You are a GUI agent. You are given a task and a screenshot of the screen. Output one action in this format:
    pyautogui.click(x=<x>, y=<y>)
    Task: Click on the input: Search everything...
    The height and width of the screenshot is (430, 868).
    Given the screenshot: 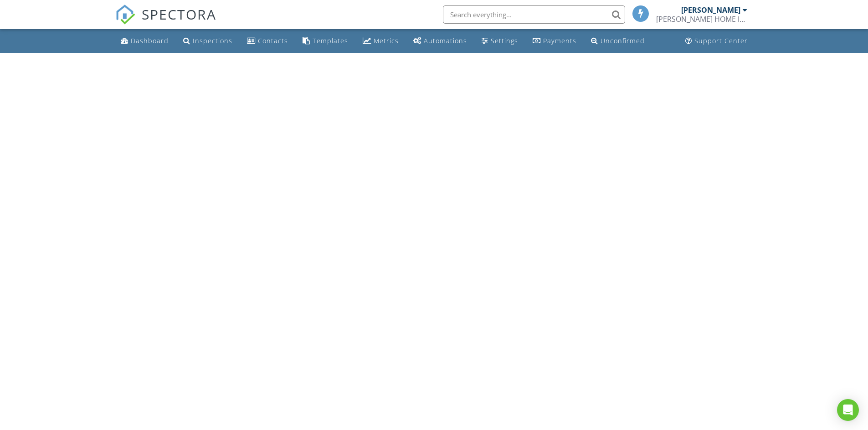 What is the action you would take?
    pyautogui.click(x=534, y=14)
    